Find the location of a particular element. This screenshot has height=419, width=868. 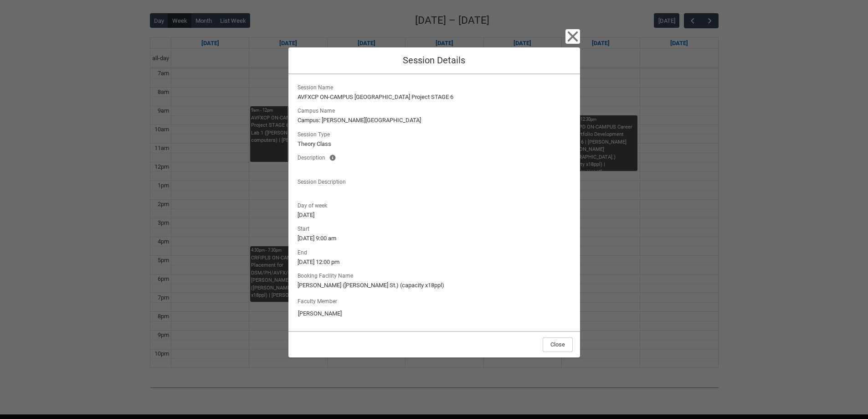

label: Faculty Member is located at coordinates (319, 301).